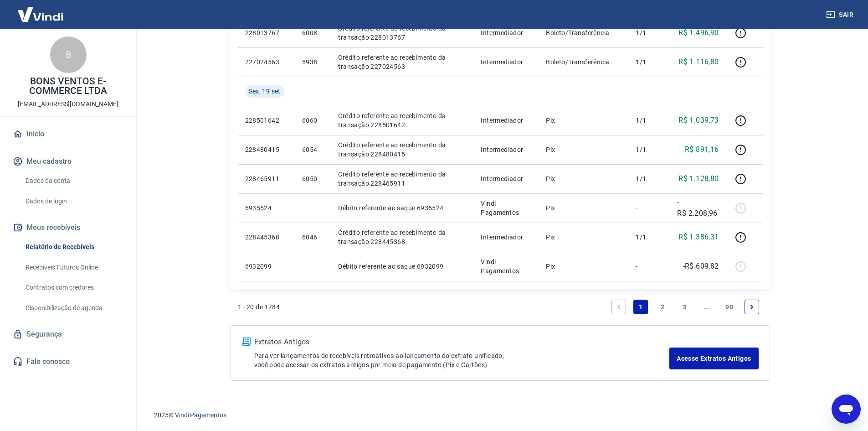 This screenshot has height=431, width=868. What do you see at coordinates (462, 342) in the screenshot?
I see `p: Extratos Antigos` at bounding box center [462, 342].